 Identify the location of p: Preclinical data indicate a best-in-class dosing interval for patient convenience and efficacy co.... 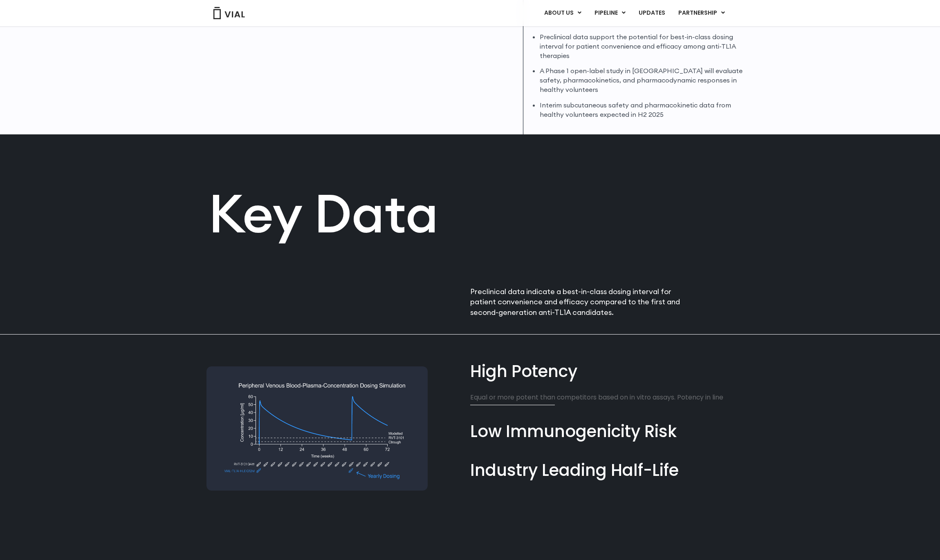
(578, 301).